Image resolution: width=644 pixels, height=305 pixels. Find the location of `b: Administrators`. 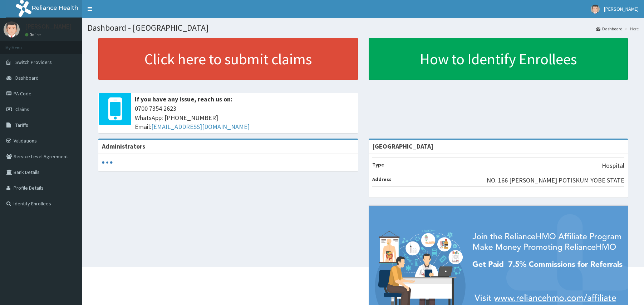

b: Administrators is located at coordinates (123, 146).